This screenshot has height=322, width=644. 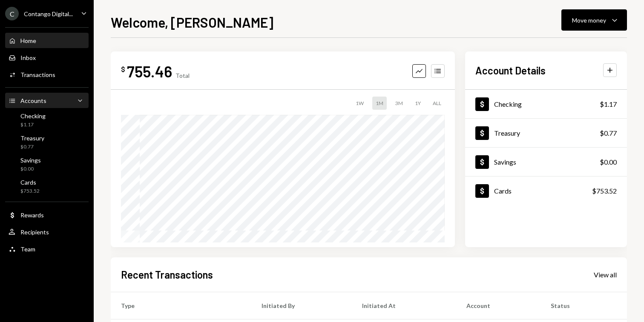 I want to click on a: Accounts, so click(x=47, y=101).